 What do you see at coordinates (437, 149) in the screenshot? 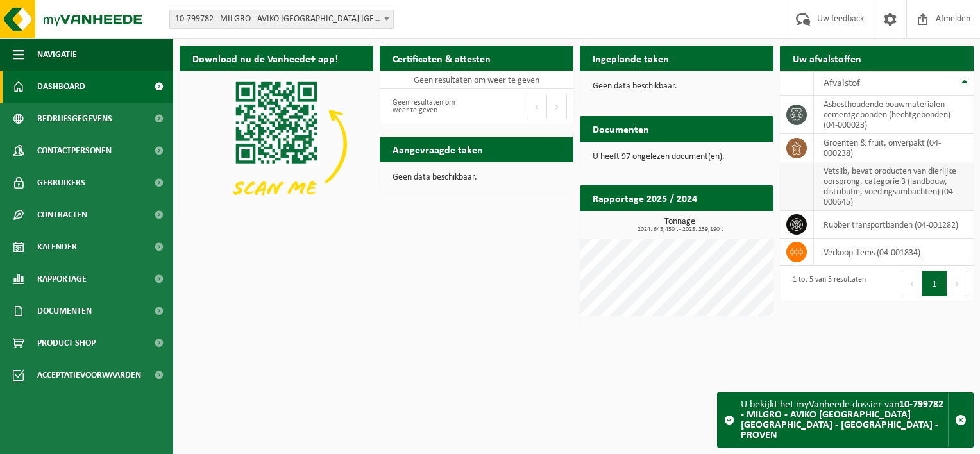
I see `h2: Aangevraagde taken` at bounding box center [437, 149].